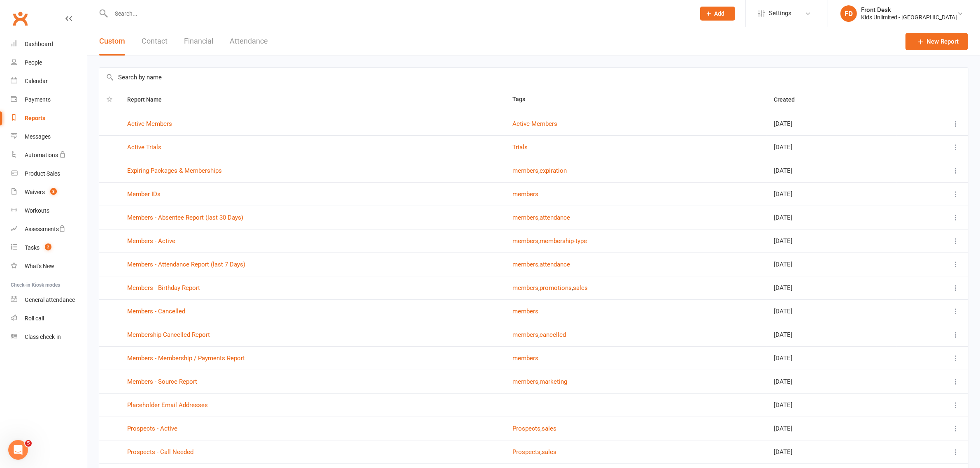 Image resolution: width=980 pixels, height=468 pixels. Describe the element at coordinates (520, 147) in the screenshot. I see `button: Trials` at that location.